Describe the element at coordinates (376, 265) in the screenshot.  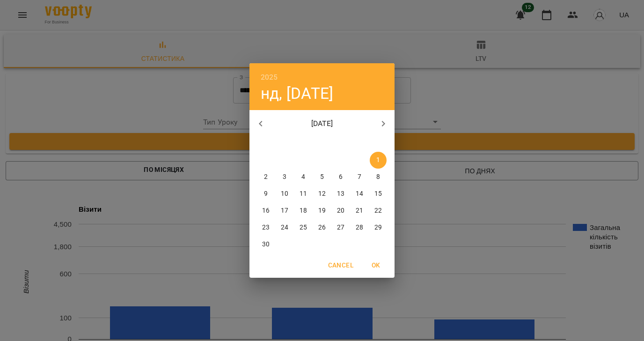
I see `button: OK` at that location.